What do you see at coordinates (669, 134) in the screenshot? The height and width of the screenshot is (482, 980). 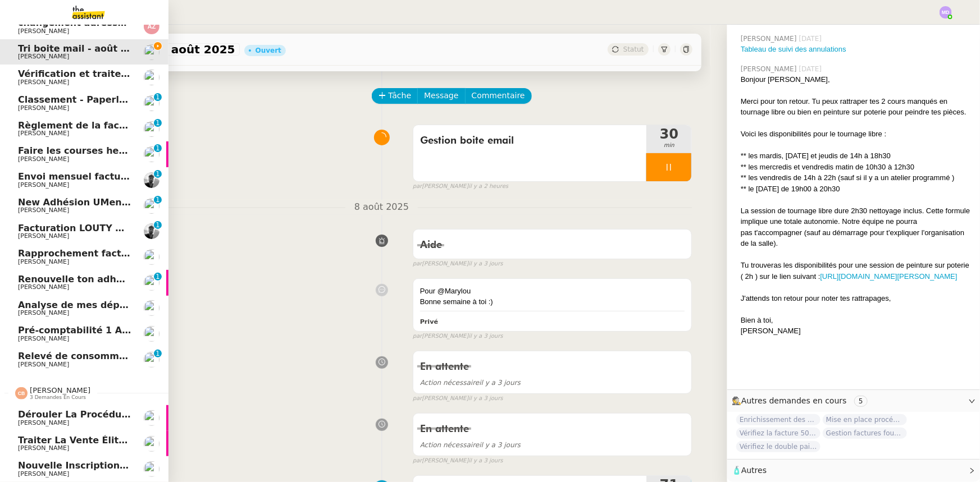 I see `span: 30` at bounding box center [669, 134].